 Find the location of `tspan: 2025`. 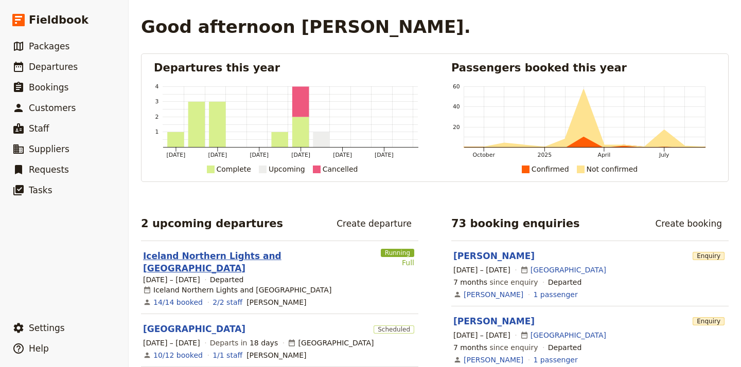

tspan: 2025 is located at coordinates (545, 155).